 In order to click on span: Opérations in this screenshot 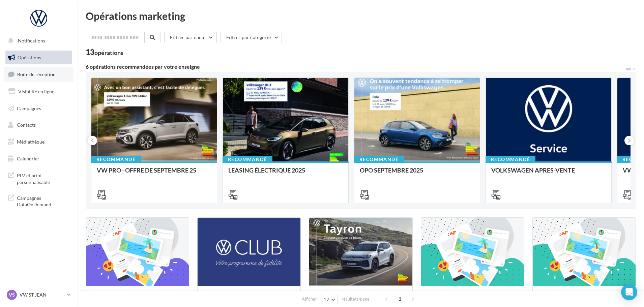, I will do `click(30, 57)`.